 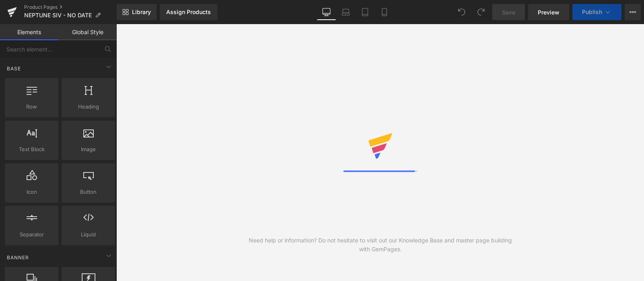 I want to click on span: Image, so click(x=88, y=149).